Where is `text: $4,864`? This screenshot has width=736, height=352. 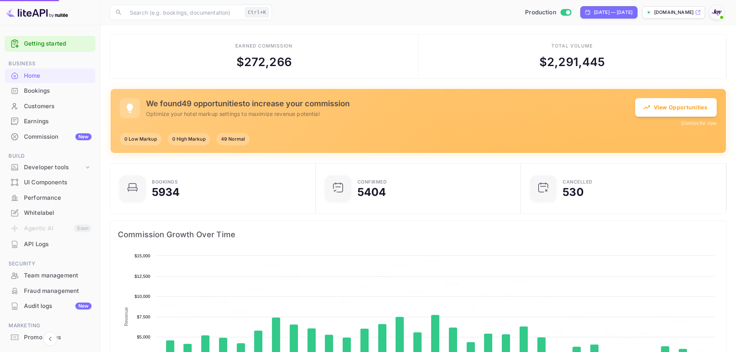
text: $4,864 is located at coordinates (646, 333).